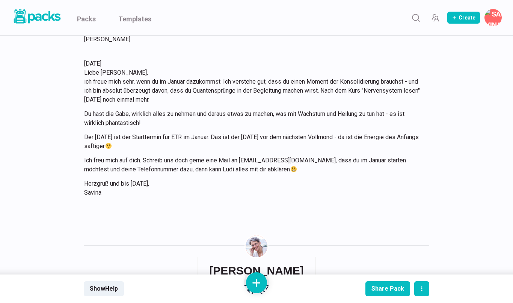 The width and height of the screenshot is (513, 303). I want to click on div: Share Pack, so click(387, 289).